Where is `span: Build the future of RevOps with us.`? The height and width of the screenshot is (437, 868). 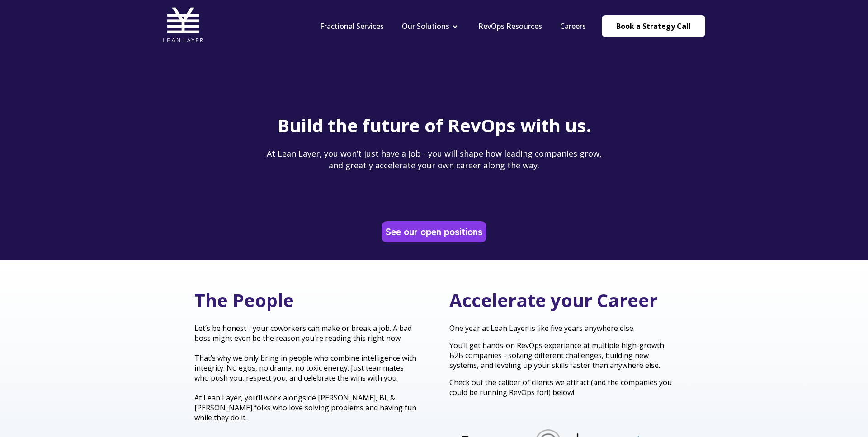 span: Build the future of RevOps with us. is located at coordinates (434, 125).